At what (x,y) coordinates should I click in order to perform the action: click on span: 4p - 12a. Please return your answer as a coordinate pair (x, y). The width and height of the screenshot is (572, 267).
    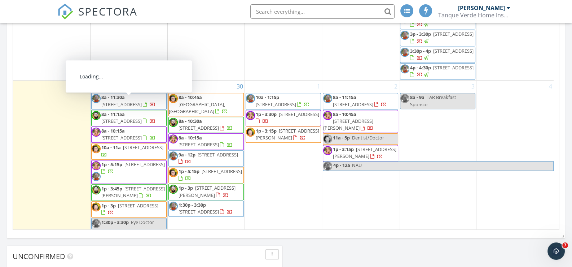
    Looking at the image, I should click on (342, 166).